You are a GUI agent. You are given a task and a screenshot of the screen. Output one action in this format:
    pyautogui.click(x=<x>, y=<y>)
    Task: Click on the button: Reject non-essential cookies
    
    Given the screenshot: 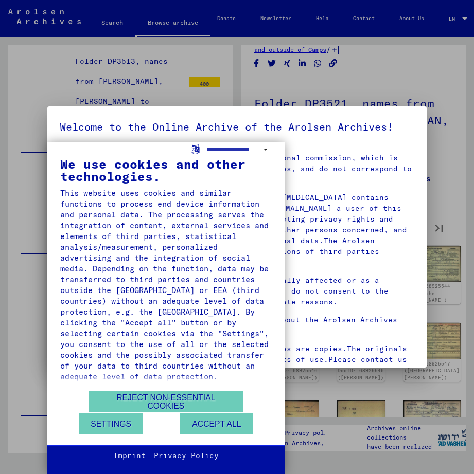 What is the action you would take?
    pyautogui.click(x=166, y=402)
    